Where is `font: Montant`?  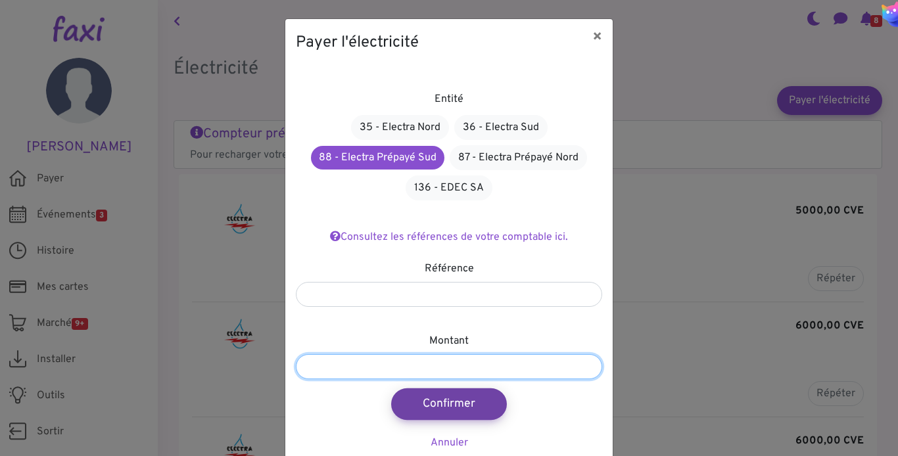 font: Montant is located at coordinates (449, 341).